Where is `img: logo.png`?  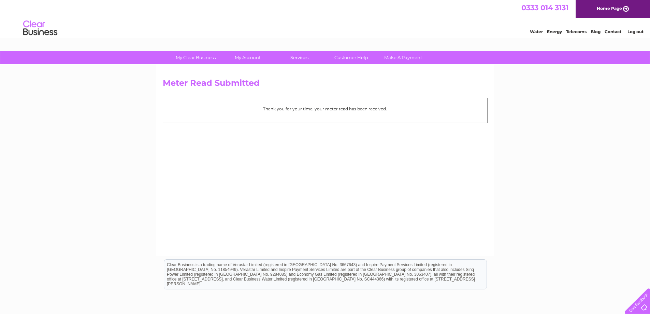
img: logo.png is located at coordinates (40, 28).